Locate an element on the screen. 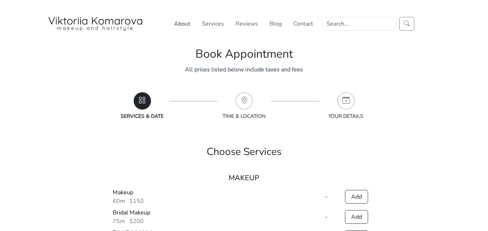 Image resolution: width=488 pixels, height=231 pixels. small: SERVICES & DATE is located at coordinates (142, 116).